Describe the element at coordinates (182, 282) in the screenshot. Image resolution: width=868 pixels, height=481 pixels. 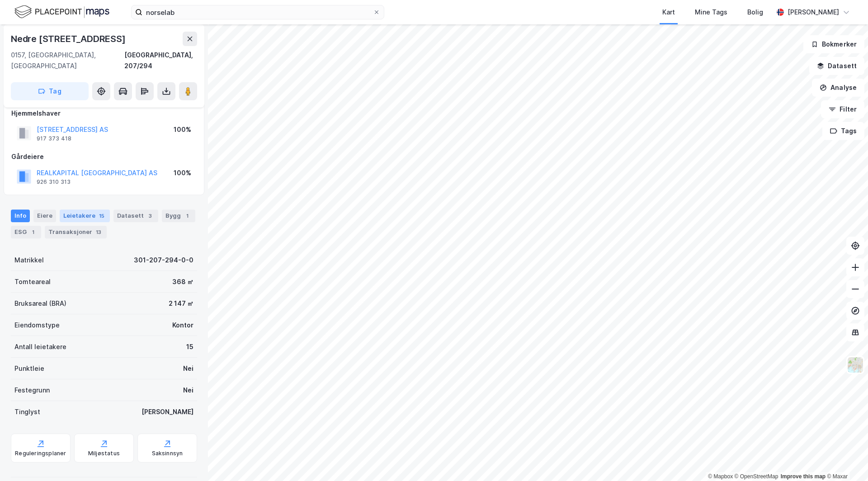
I see `div: 368 ㎡` at that location.